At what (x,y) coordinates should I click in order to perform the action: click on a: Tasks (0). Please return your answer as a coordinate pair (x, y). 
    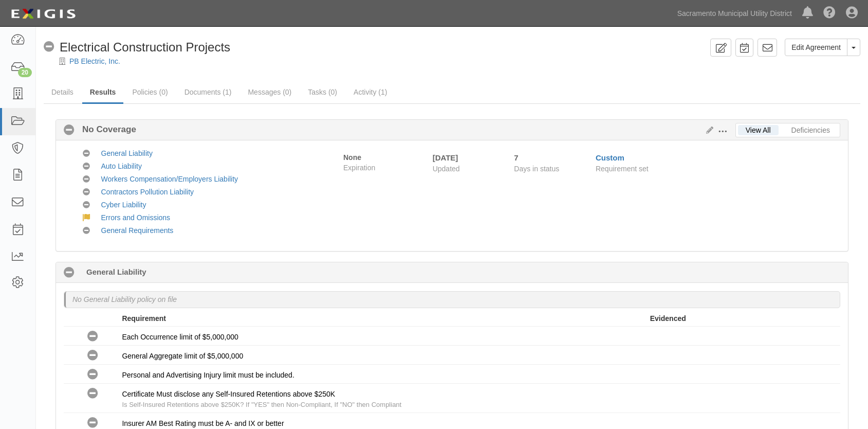
    Looking at the image, I should click on (322, 92).